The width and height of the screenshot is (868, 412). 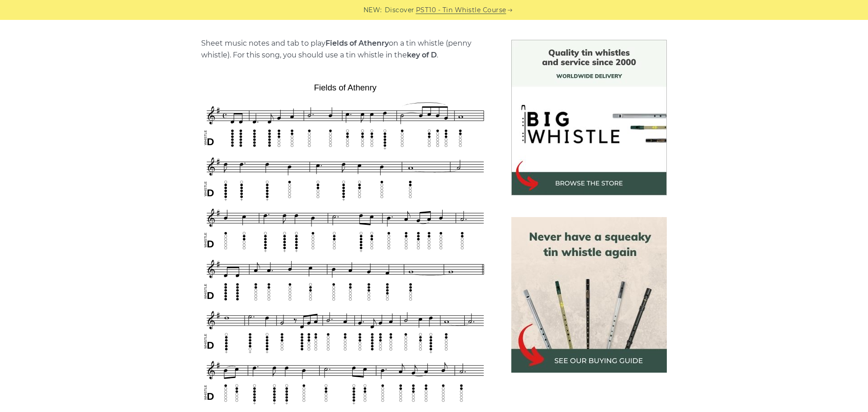 What do you see at coordinates (346, 49) in the screenshot?
I see `p: Sheet music notes and tab to play on a tin whistle (penny whistle). For this song, you should use...` at bounding box center [346, 49].